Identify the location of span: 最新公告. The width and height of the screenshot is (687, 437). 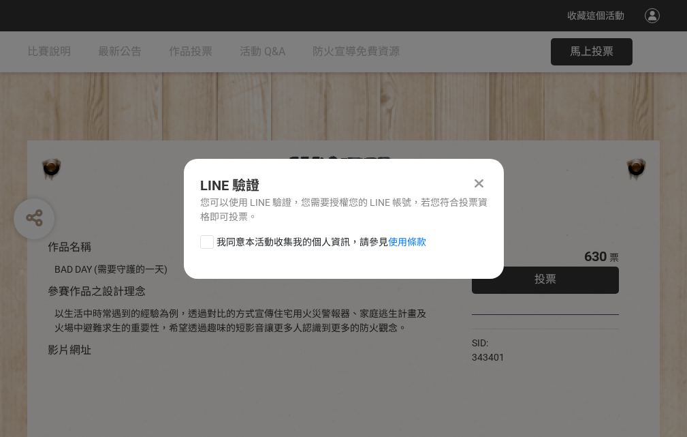
(120, 51).